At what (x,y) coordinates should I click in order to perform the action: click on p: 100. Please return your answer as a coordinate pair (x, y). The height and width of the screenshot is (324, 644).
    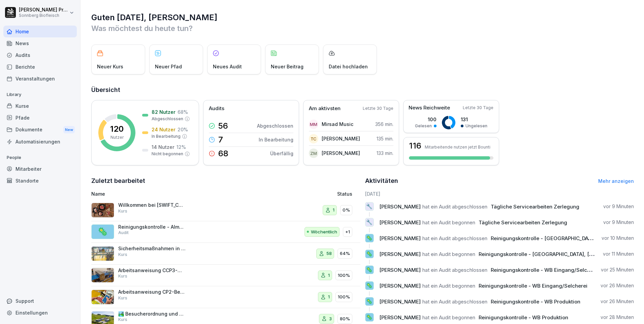
    Looking at the image, I should click on (426, 119).